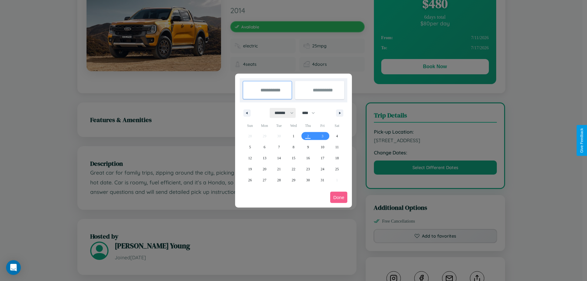 Image resolution: width=587 pixels, height=281 pixels. What do you see at coordinates (264, 158) in the screenshot?
I see `button: 13` at bounding box center [264, 158].